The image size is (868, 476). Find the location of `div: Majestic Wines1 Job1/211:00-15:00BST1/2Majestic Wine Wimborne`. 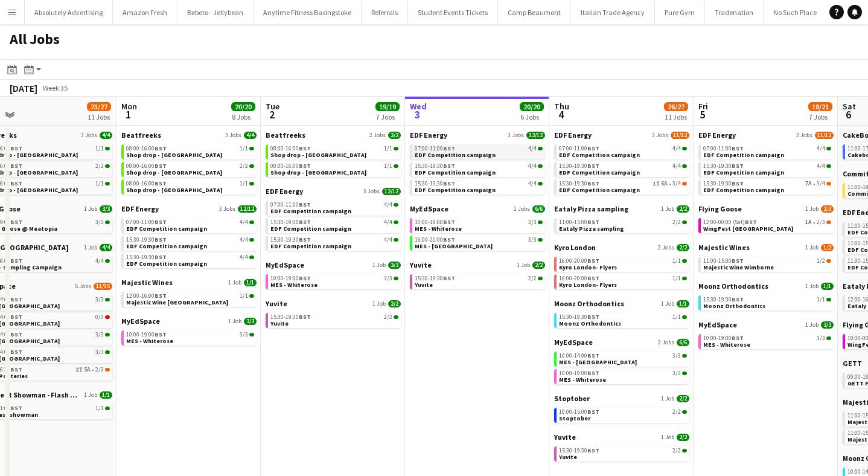

div: Majestic Wines1 Job1/211:00-15:00BST1/2Majestic Wine Wimborne is located at coordinates (766, 262).